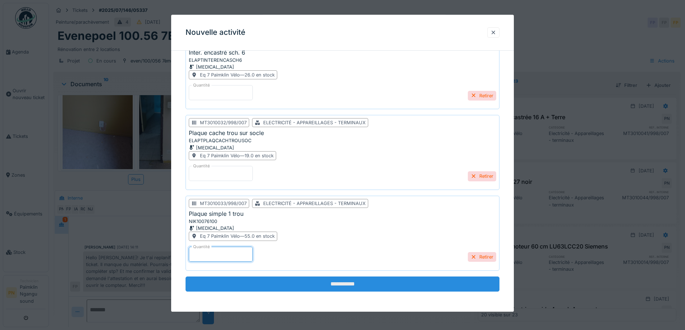 The image size is (685, 330). What do you see at coordinates (216, 214) in the screenshot?
I see `div: Plaque simple 1 trou` at bounding box center [216, 214].